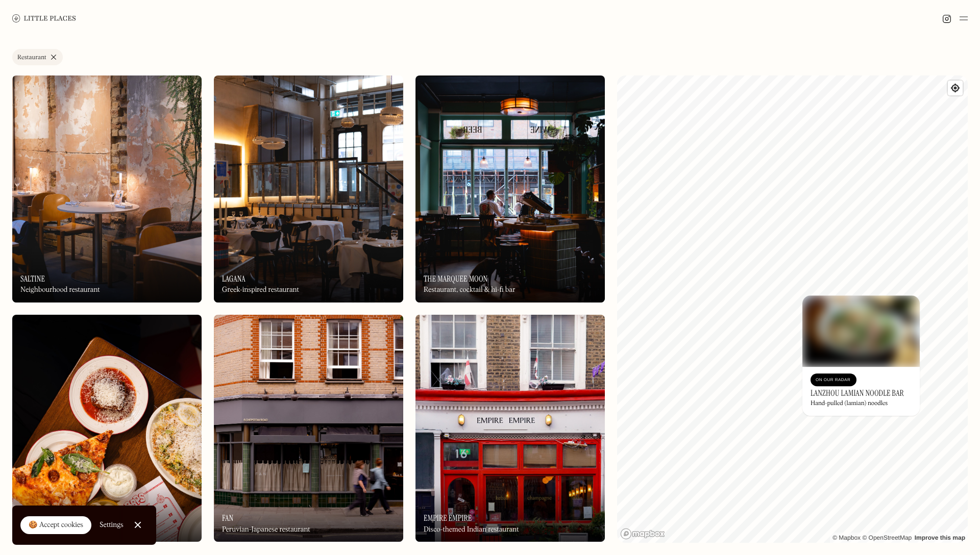 Image resolution: width=980 pixels, height=555 pixels. I want to click on div: Neighbourhood restaurant, so click(60, 289).